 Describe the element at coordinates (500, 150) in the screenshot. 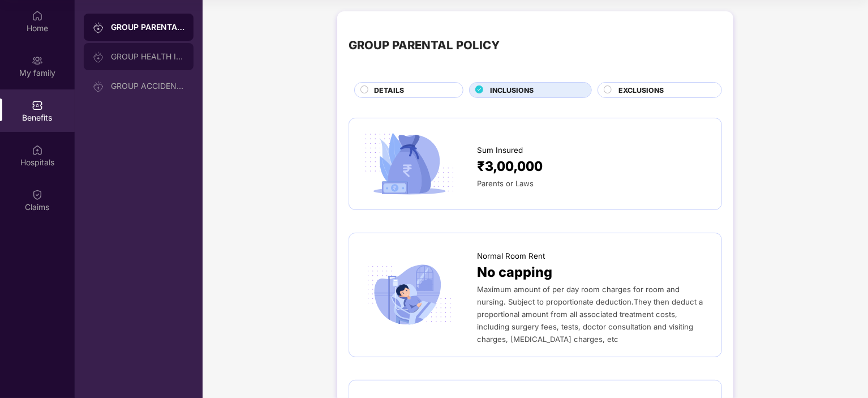

I see `span: Sum Insured` at that location.